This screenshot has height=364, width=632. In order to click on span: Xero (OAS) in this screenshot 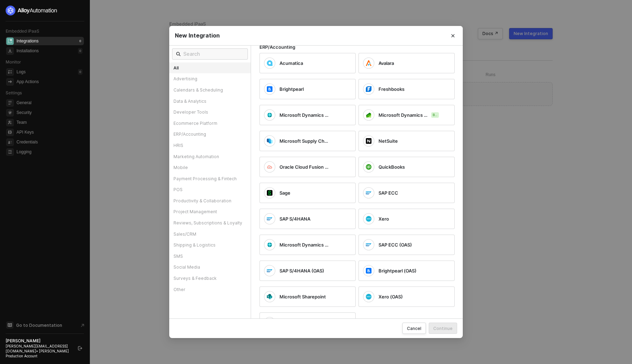, I will do `click(391, 297)`.